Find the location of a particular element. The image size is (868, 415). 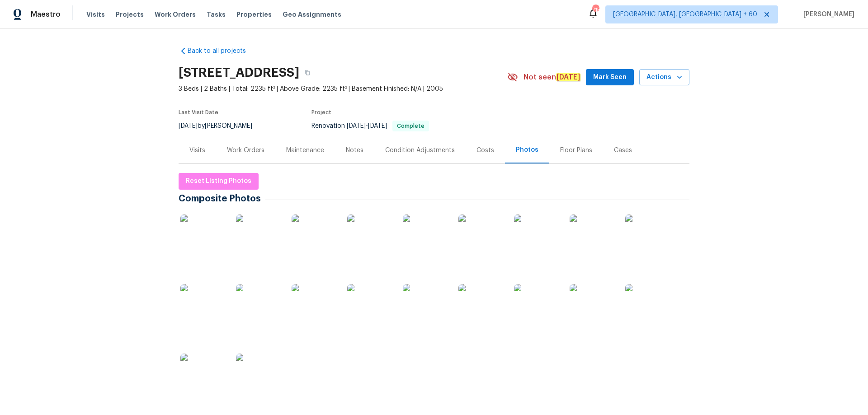

span: Mark Seen is located at coordinates (610, 77).